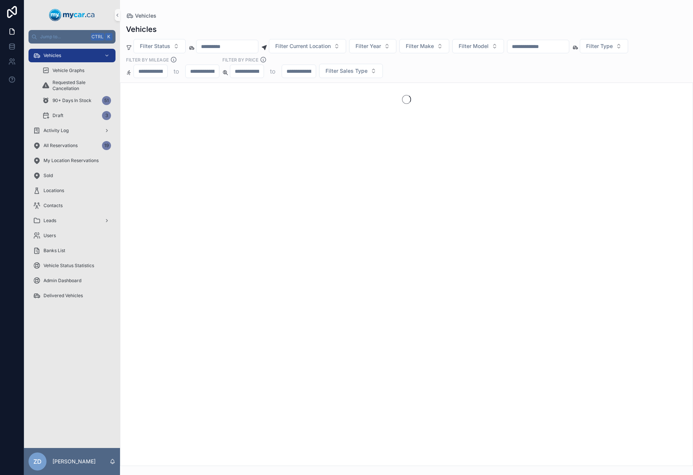  What do you see at coordinates (72, 101) in the screenshot?
I see `span: 90+ Days In Stock` at bounding box center [72, 101].